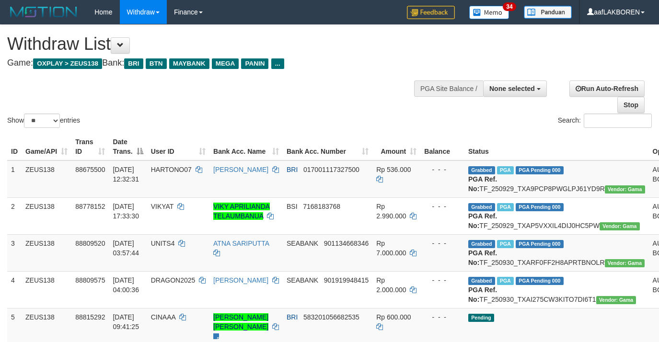  Describe the element at coordinates (46, 147) in the screenshot. I see `th: Game/API: activate to sort column ascending` at that location.